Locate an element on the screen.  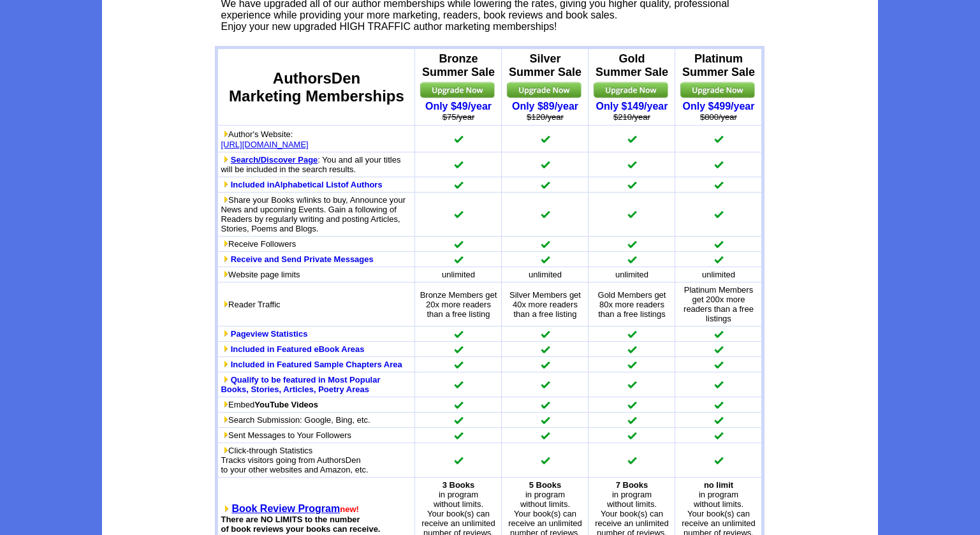
b: Only $89/year is located at coordinates (545, 106).